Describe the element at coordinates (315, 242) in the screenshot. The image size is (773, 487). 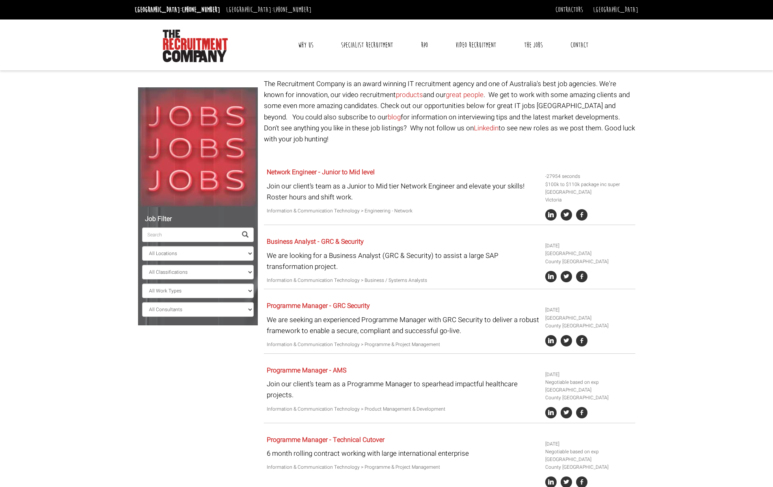
I see `a: Business Analyst - GRC & Security` at that location.